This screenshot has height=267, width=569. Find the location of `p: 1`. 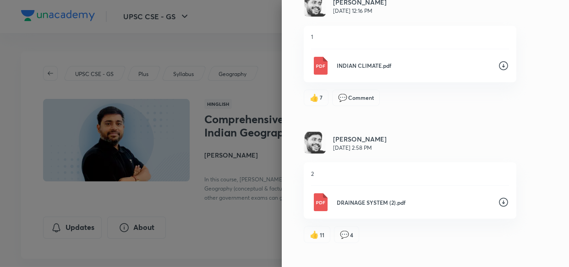

p: 1 is located at coordinates (410, 37).